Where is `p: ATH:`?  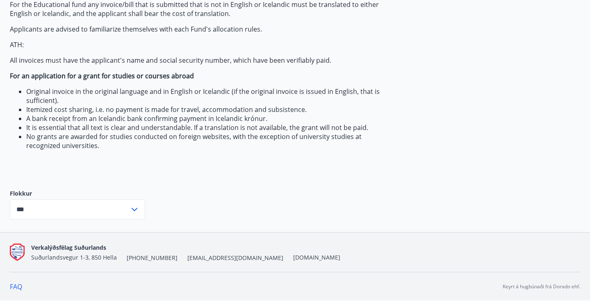
p: ATH: is located at coordinates (203, 45).